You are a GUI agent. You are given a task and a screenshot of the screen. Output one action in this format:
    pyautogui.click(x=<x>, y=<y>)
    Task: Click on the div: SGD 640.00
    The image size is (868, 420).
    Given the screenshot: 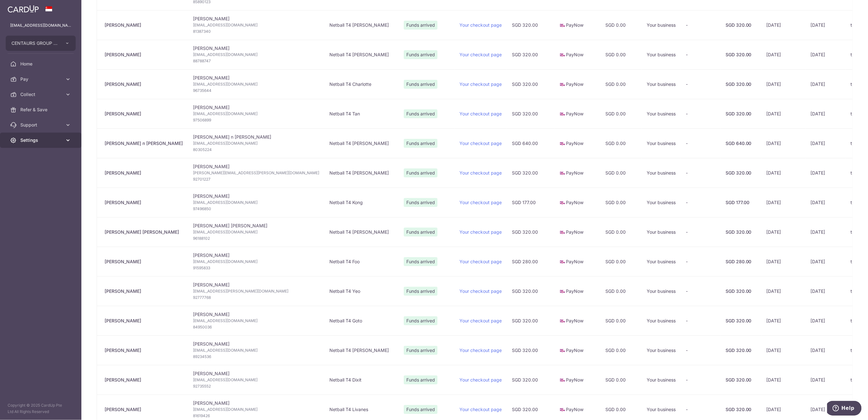 What is the action you would take?
    pyautogui.click(x=741, y=143)
    